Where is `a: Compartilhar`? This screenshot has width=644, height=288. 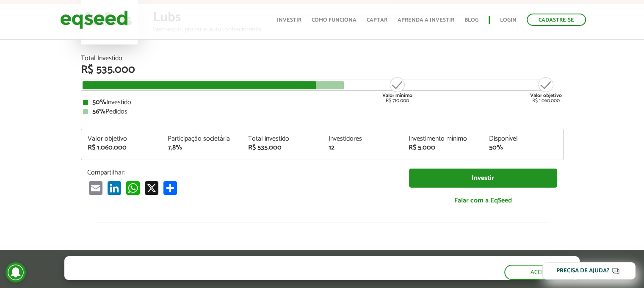
a: Compartilhar is located at coordinates (170, 188).